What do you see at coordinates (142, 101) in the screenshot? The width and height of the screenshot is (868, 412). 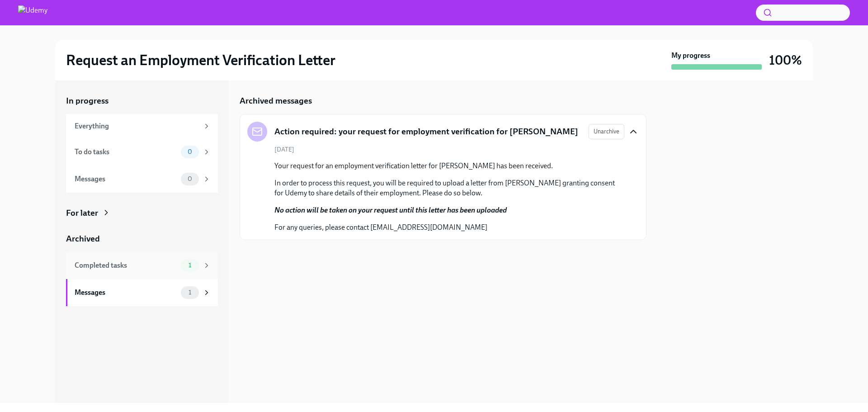 I see `div: In progress` at bounding box center [142, 101].